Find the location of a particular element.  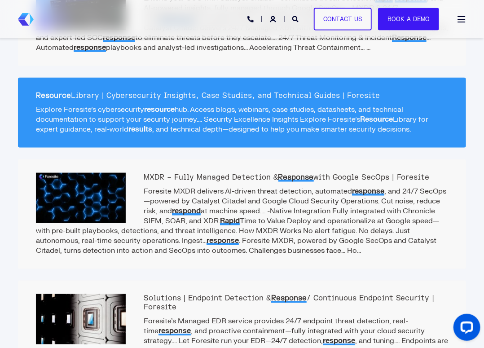

p: Foresite MXDR delivers AI-driven threat detection, automated , and 24/7 SecOps—powered by Catalys... is located at coordinates (242, 221).